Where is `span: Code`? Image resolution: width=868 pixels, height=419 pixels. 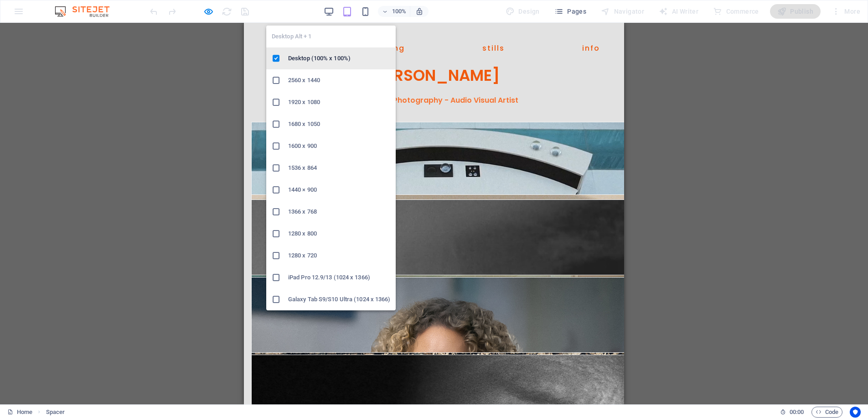
span: Code is located at coordinates (827, 412).